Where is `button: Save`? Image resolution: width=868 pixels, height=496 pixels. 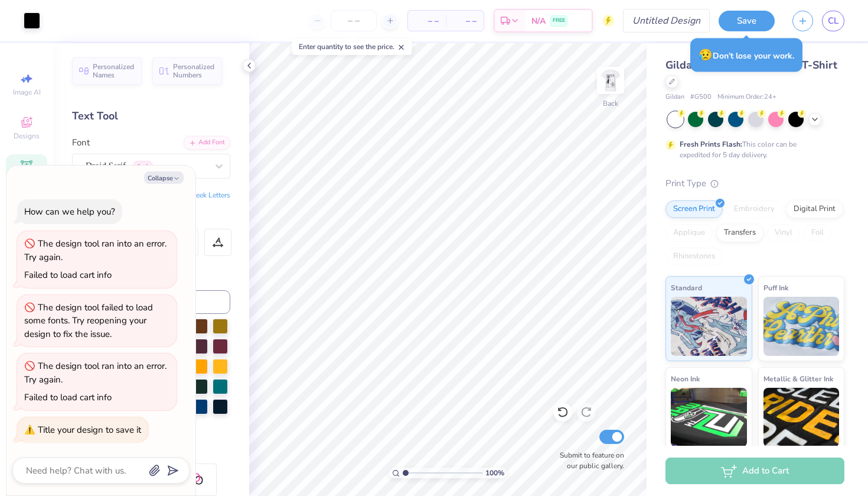 button: Save is located at coordinates (747, 21).